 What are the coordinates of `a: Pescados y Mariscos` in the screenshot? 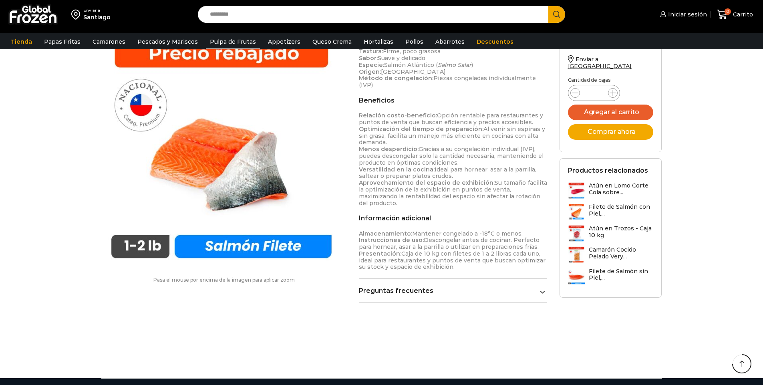 It's located at (167, 42).